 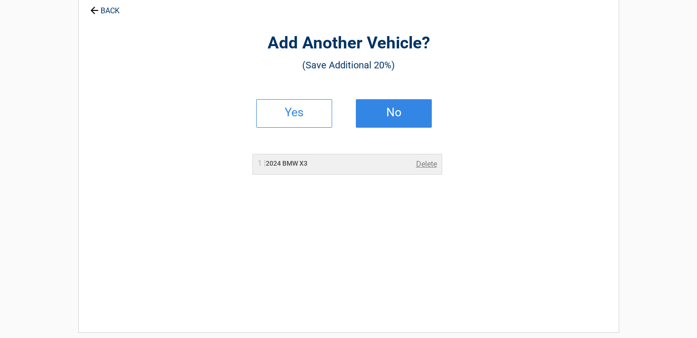 I want to click on h2: No, so click(x=394, y=112).